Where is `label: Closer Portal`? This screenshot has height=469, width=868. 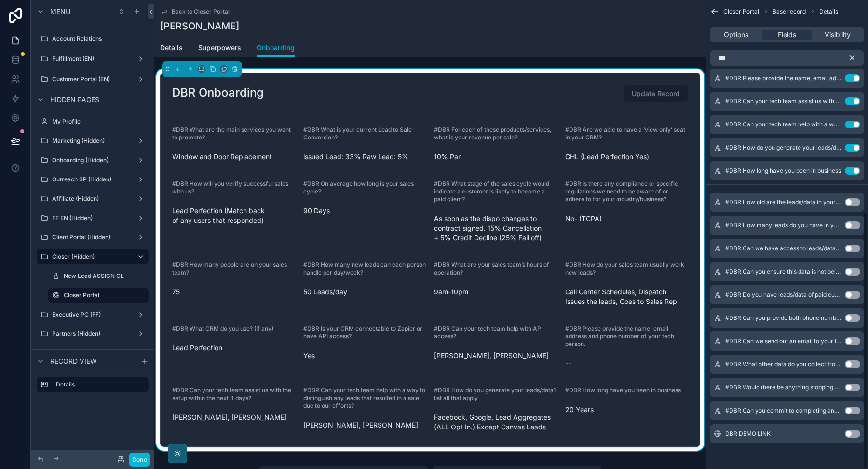
label: Closer Portal is located at coordinates (103, 295).